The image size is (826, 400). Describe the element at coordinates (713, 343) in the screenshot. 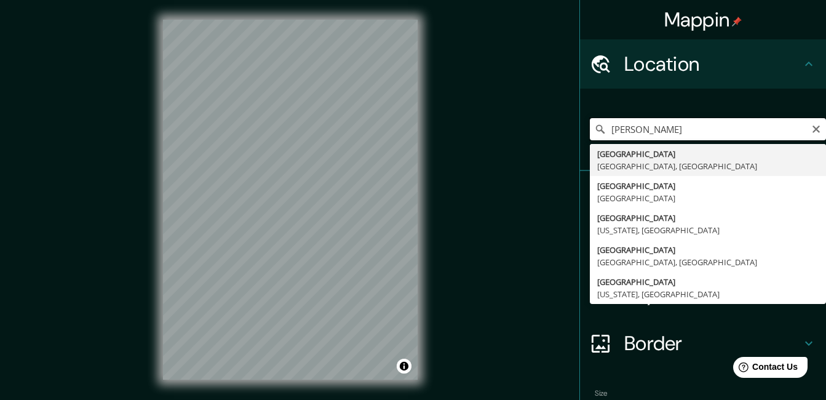

I see `h4: Border` at that location.